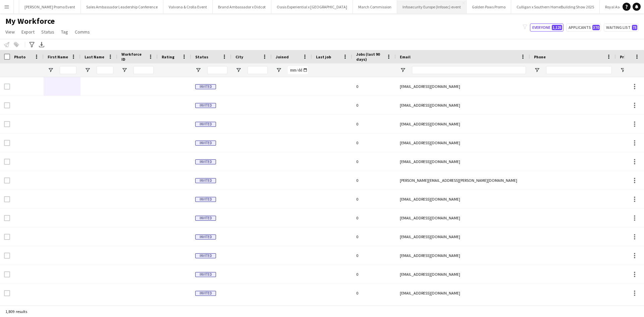 This screenshot has height=317, width=644. Describe the element at coordinates (30, 21) in the screenshot. I see `span: My Workforce` at that location.